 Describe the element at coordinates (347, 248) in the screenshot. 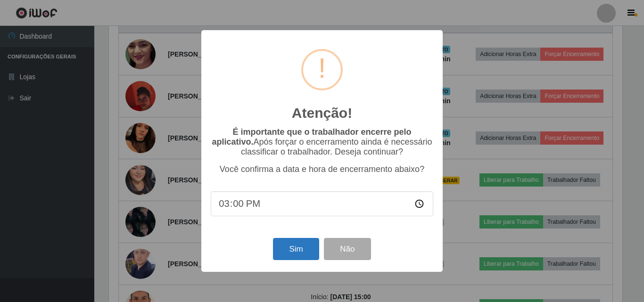

I see `button: Não` at that location.